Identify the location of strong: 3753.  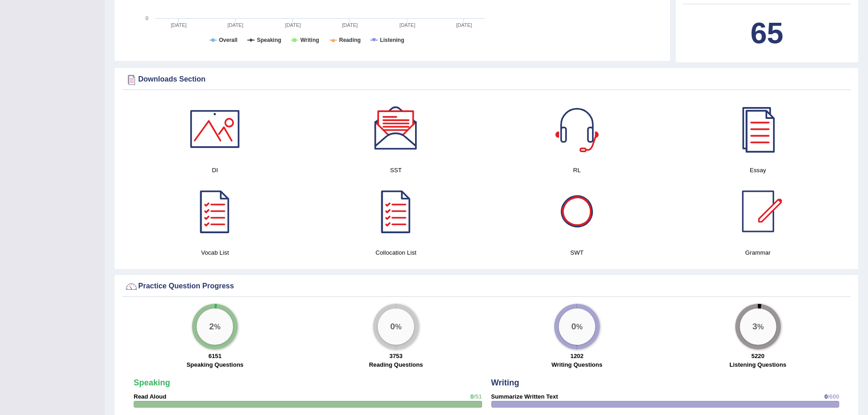
(396, 356).